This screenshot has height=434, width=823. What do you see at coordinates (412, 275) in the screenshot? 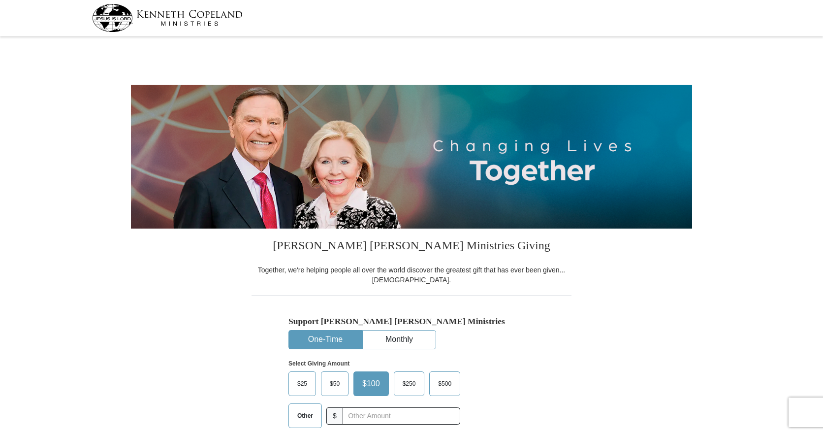
I see `div: Together, we're helping people all over the world discover the greatest gift that has ever been g...` at bounding box center [412, 275].